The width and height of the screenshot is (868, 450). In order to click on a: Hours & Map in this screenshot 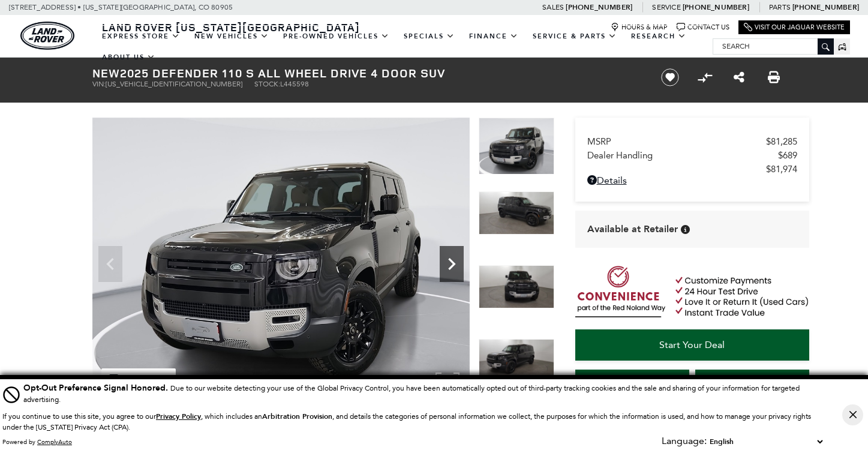, I will do `click(639, 27)`.